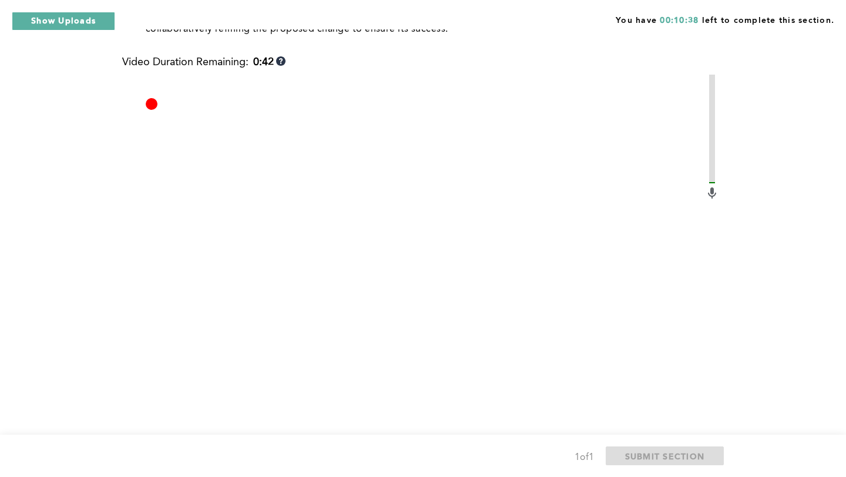  Describe the element at coordinates (584, 458) in the screenshot. I see `div: 1 of 1` at that location.